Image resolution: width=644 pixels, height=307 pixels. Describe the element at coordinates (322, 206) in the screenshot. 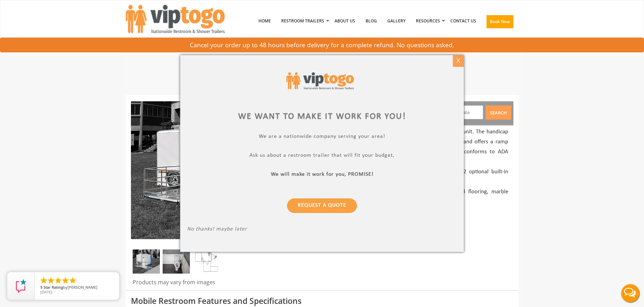

I see `a: Request a Quote` at that location.